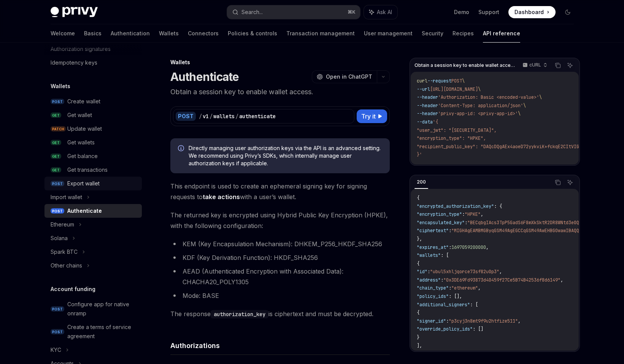 Image resolution: width=624 pixels, height=364 pixels. I want to click on a: GETGet balance, so click(93, 156).